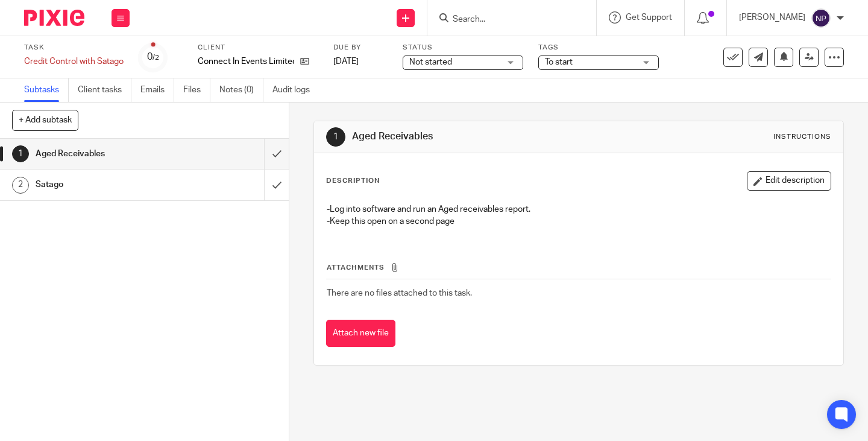 The image size is (868, 441). Describe the element at coordinates (46, 90) in the screenshot. I see `a: Subtasks` at that location.